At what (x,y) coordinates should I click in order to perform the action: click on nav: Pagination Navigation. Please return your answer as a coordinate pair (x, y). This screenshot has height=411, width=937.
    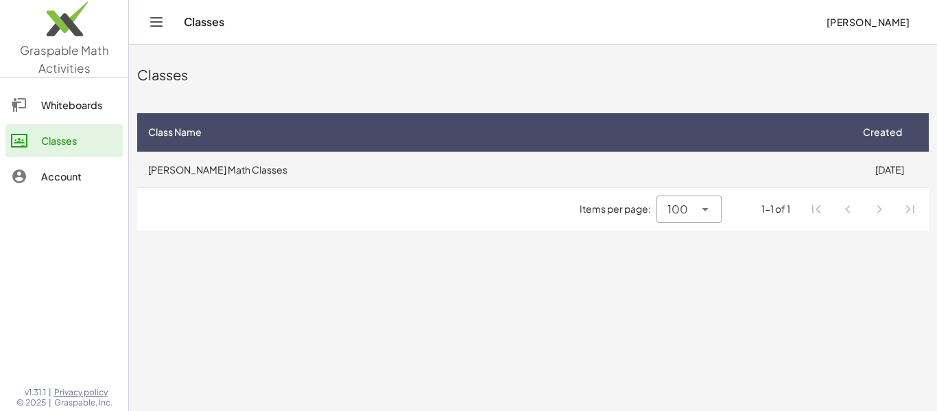
    Looking at the image, I should click on (863, 209).